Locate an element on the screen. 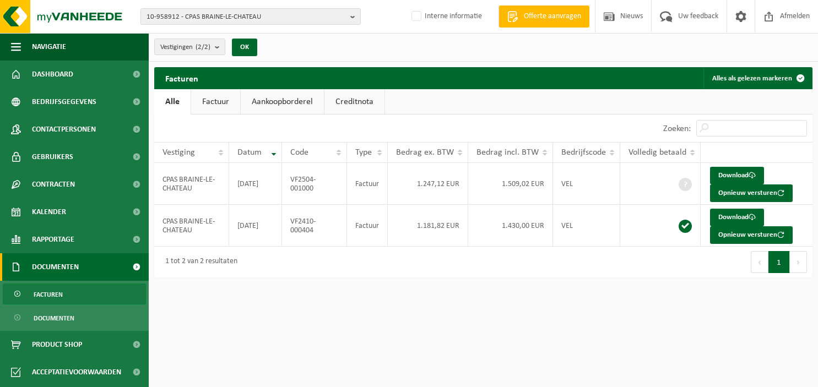 The width and height of the screenshot is (818, 387). td: VF2504-001000 is located at coordinates (314, 184).